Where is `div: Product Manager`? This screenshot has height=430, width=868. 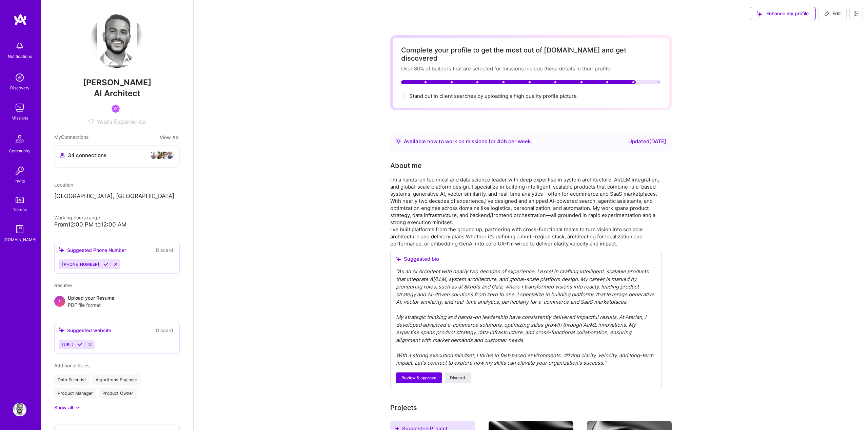 div: Product Manager is located at coordinates (75, 394).